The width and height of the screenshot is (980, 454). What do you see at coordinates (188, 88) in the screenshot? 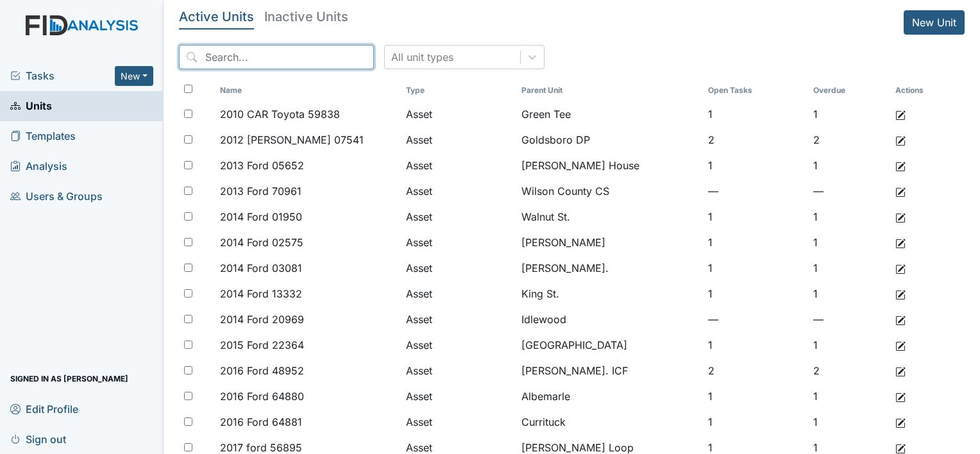
I see `input: Toggle All Rows Selected` at bounding box center [188, 88].